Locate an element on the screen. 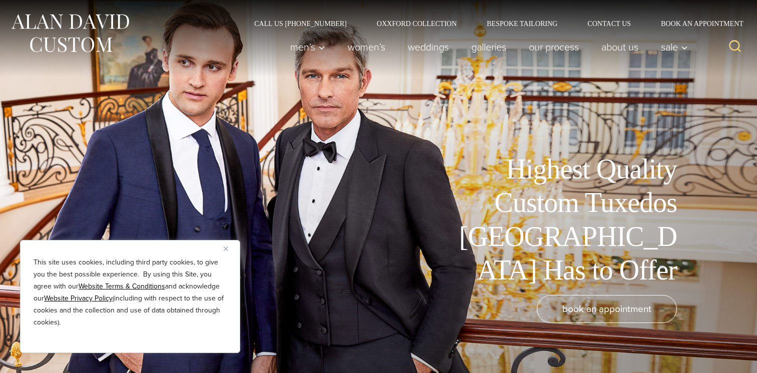  span: book an appointment is located at coordinates (607, 309).